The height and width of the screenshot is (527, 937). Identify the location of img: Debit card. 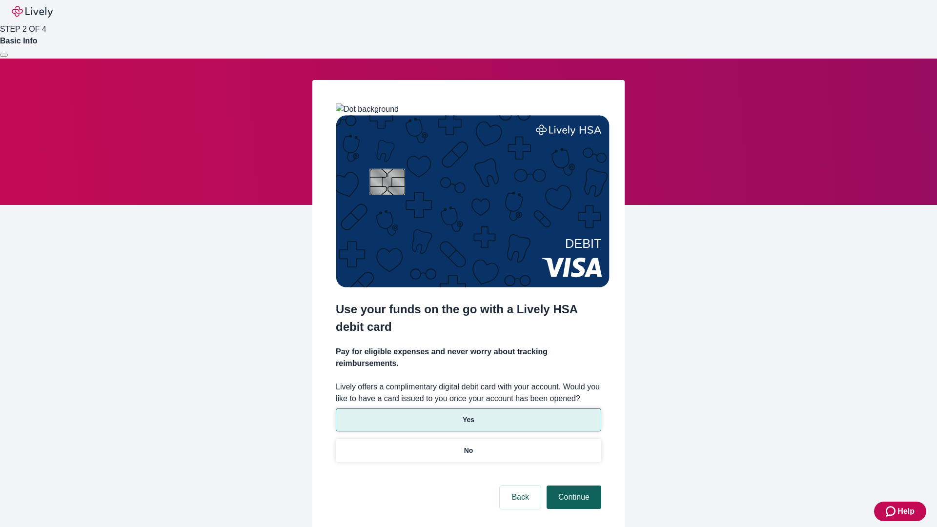
(472, 201).